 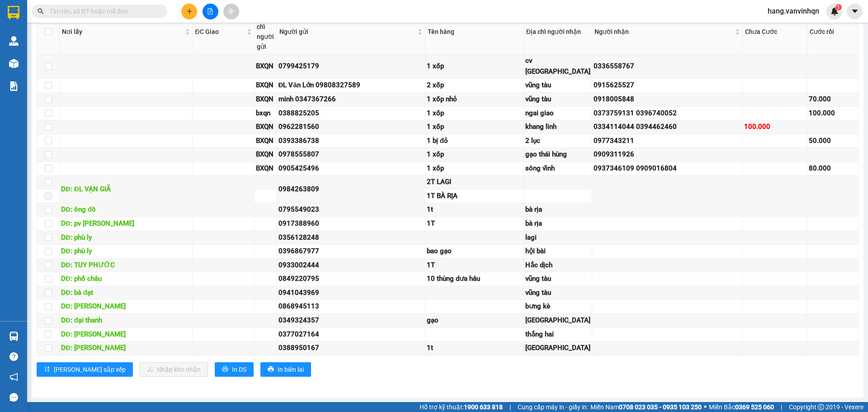 I want to click on div: 0978555807, so click(x=351, y=154).